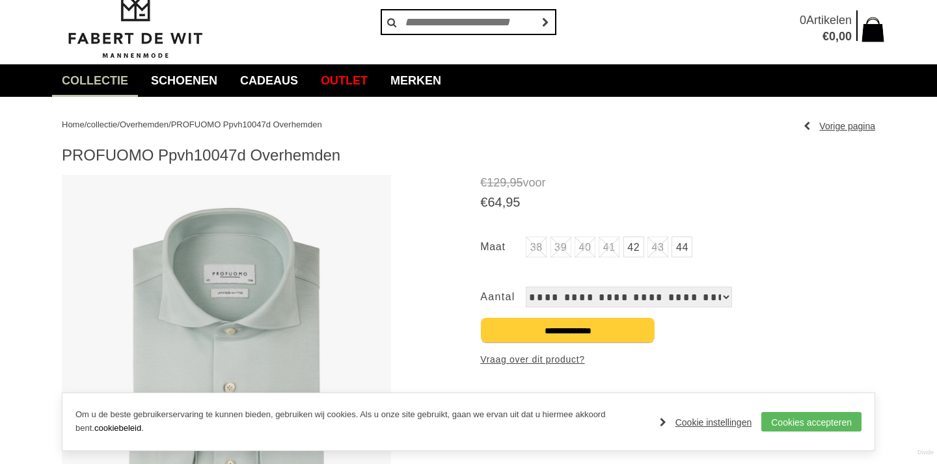  What do you see at coordinates (845, 36) in the screenshot?
I see `span: 00` at bounding box center [845, 36].